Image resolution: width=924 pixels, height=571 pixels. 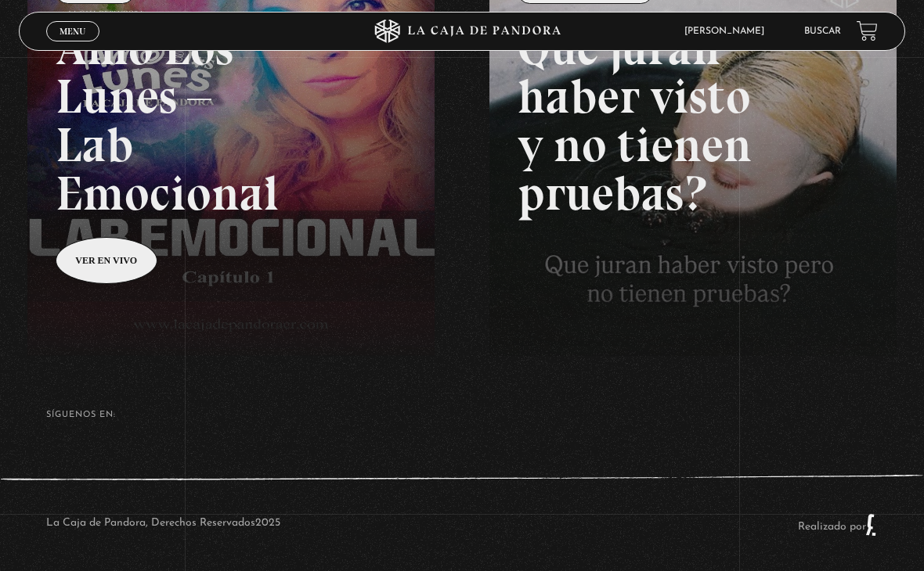 What do you see at coordinates (72, 32) in the screenshot?
I see `span: Menu` at bounding box center [72, 32].